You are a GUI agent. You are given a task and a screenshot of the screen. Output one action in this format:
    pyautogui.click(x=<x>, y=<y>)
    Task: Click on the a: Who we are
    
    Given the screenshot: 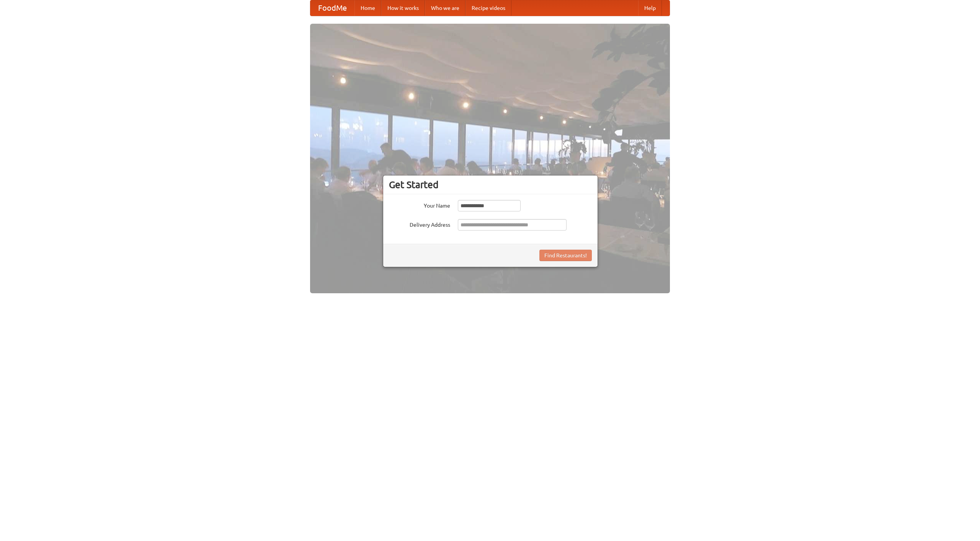 What is the action you would take?
    pyautogui.click(x=445, y=8)
    